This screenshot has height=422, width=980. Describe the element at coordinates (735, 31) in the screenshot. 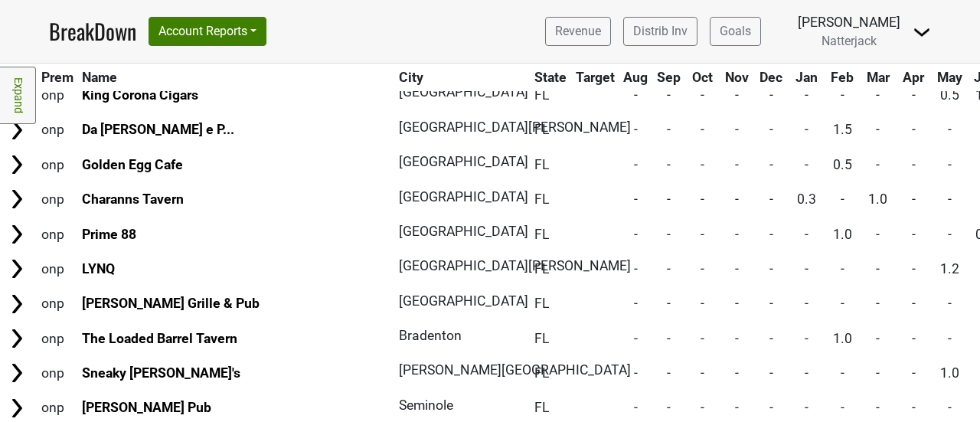

I see `a: Goals` at that location.